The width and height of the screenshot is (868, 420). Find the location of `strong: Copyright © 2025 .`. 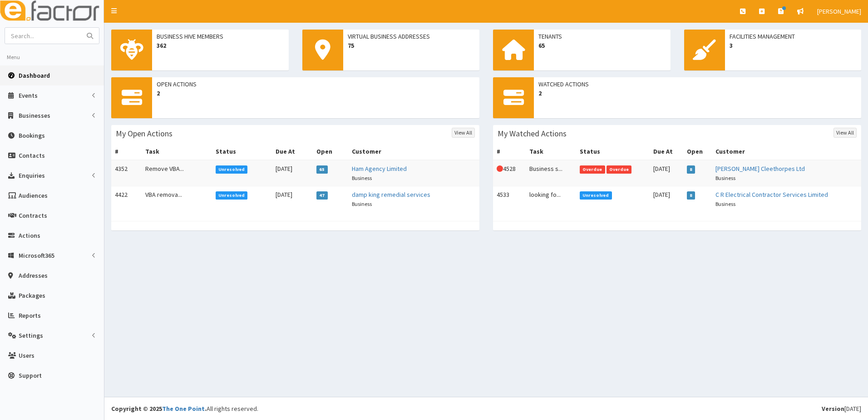

strong: Copyright © 2025 . is located at coordinates (159, 408).